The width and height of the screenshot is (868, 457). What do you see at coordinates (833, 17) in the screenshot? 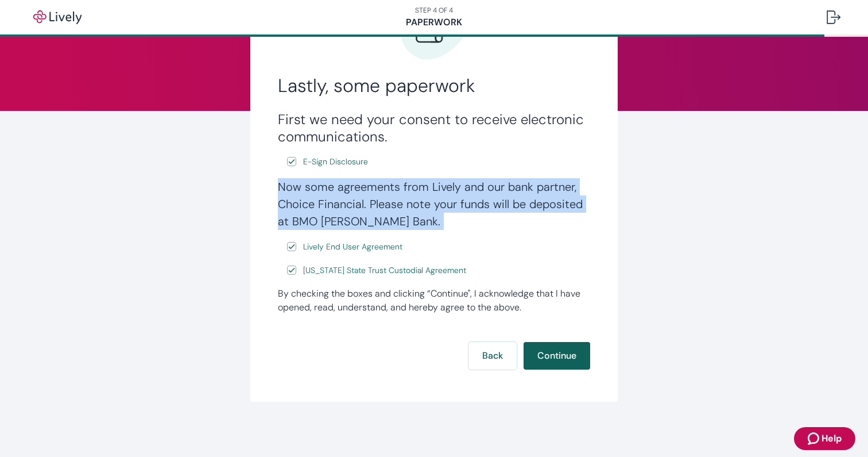
I see `button: Log out` at bounding box center [833, 17].